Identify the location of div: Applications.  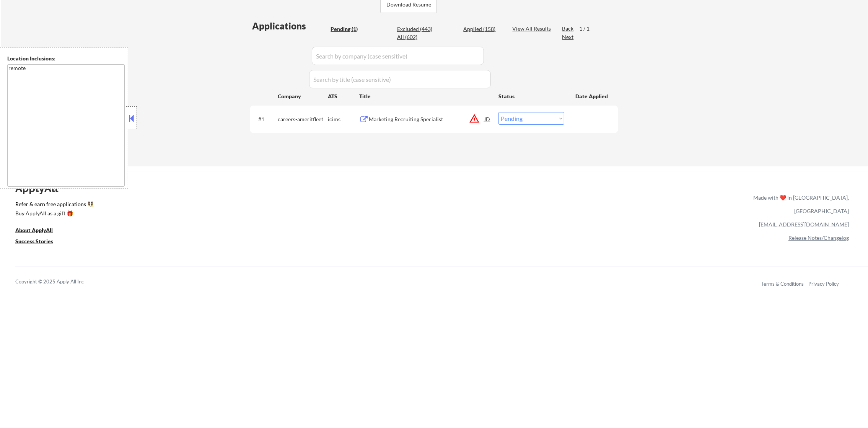
(290, 26).